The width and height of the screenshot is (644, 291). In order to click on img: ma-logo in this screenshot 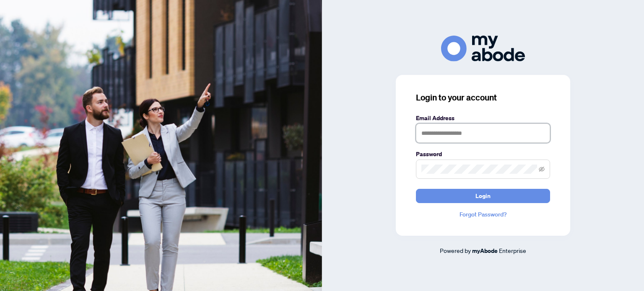, I will do `click(483, 48)`.